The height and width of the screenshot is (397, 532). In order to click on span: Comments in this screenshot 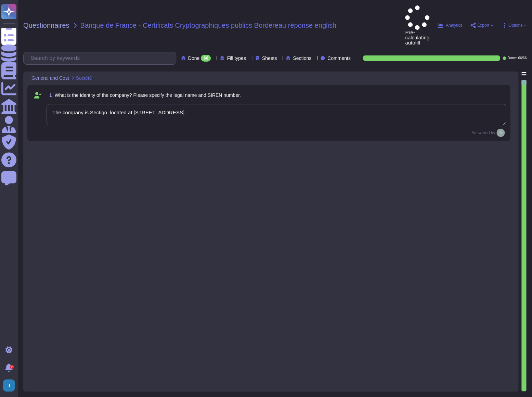, I will do `click(339, 58)`.